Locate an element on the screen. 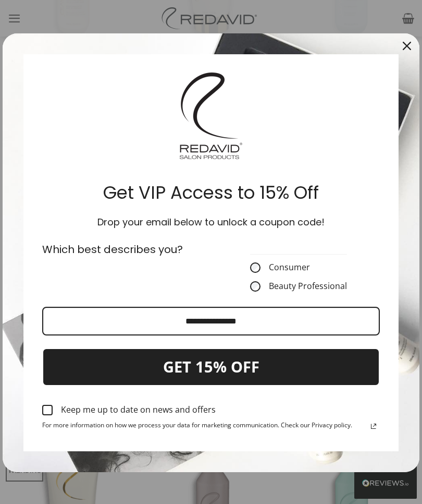 Image resolution: width=422 pixels, height=504 pixels. label: Consumer is located at coordinates (298, 268).